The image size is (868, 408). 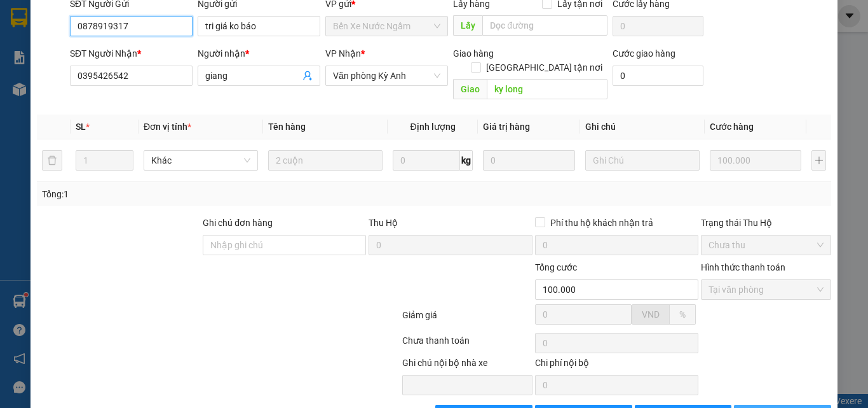 What do you see at coordinates (766, 290) in the screenshot?
I see `span: Tại văn phòng` at bounding box center [766, 290].